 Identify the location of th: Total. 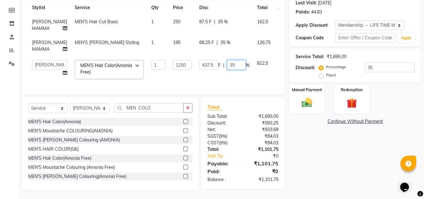
(264, 8).